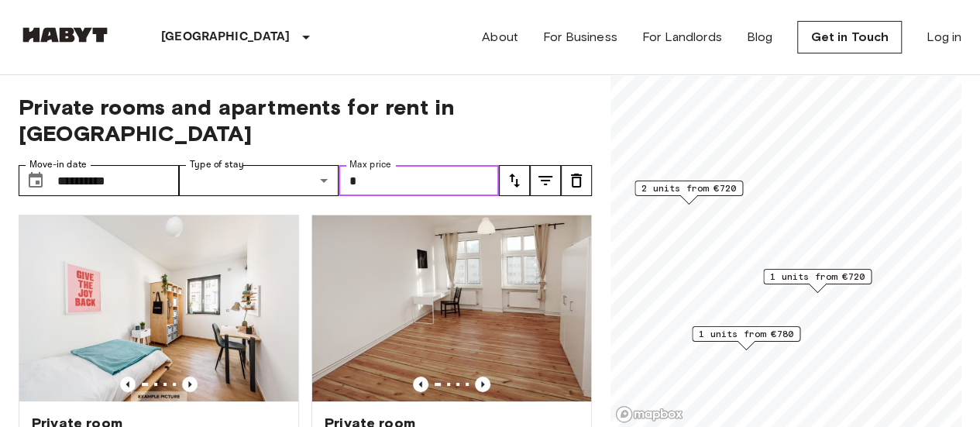 The image size is (980, 427). What do you see at coordinates (451, 309) in the screenshot?
I see `img: Marketing picture of unit DE-01-243-01M` at bounding box center [451, 309].